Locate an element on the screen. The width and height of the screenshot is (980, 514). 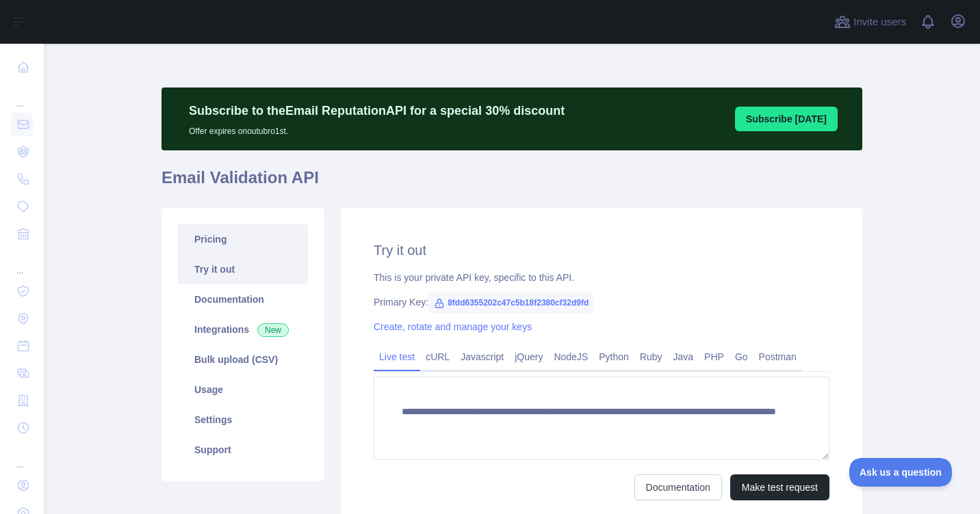
a: Create, rotate and manage your keys is located at coordinates (452, 327).